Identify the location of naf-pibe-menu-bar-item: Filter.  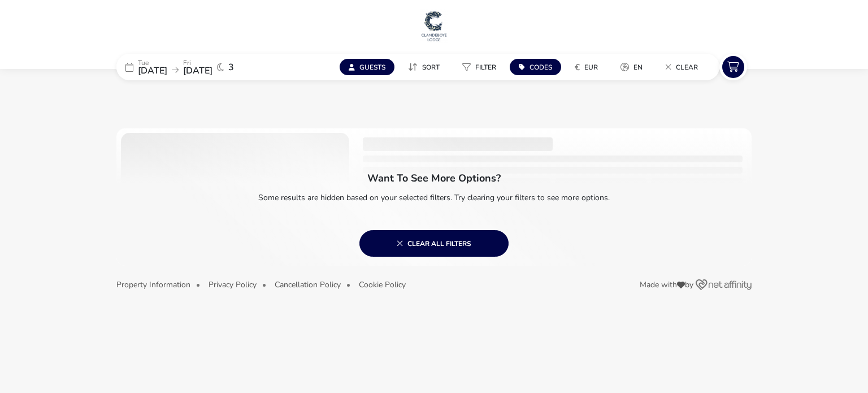
(481, 67).